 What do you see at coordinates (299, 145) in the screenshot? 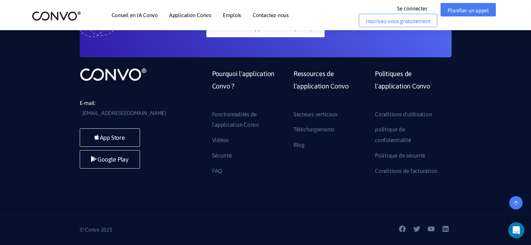
I see `a: Blog` at bounding box center [299, 145].